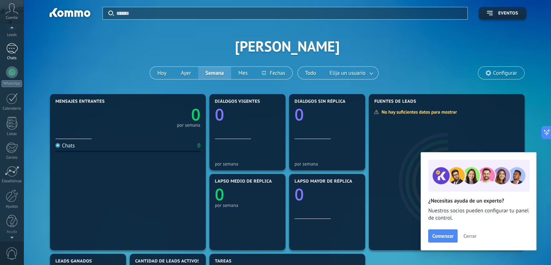 This screenshot has height=265, width=551. Describe the element at coordinates (58, 145) in the screenshot. I see `img: Chats` at that location.